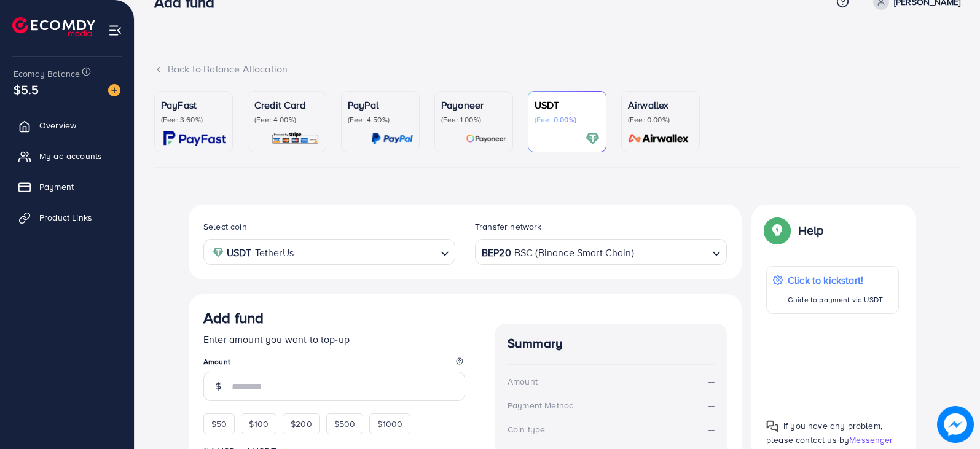 The width and height of the screenshot is (980, 449). Describe the element at coordinates (611, 343) in the screenshot. I see `h4: Summary` at that location.